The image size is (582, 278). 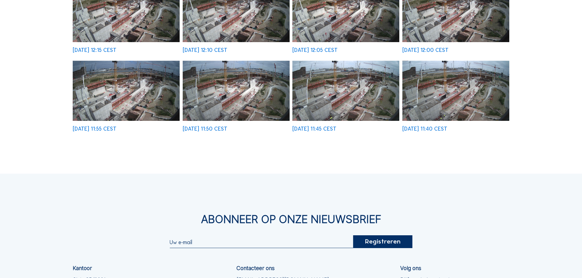 What do you see at coordinates (261, 243) in the screenshot?
I see `input: Uw e-mail` at bounding box center [261, 243].